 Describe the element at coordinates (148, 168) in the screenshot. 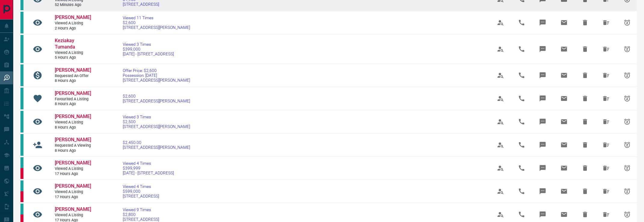

I see `span: $399,999` at that location.